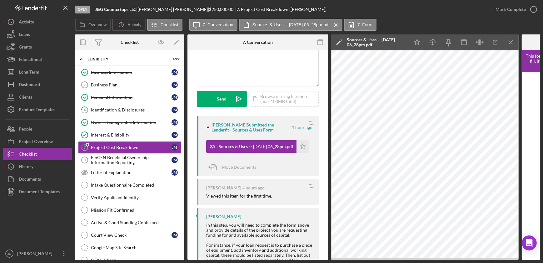  I want to click on a: Documents, so click(38, 179).